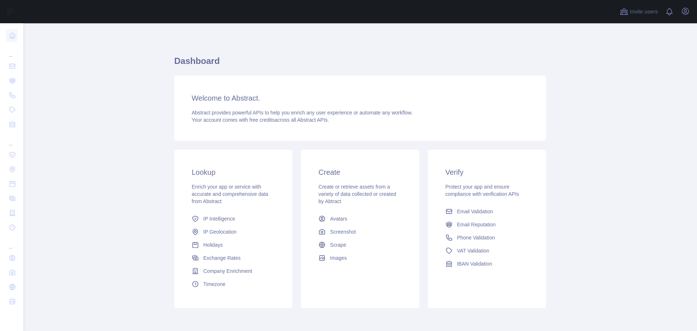 This screenshot has width=697, height=331. What do you see at coordinates (487, 237) in the screenshot?
I see `a: Phone Validation` at bounding box center [487, 237].